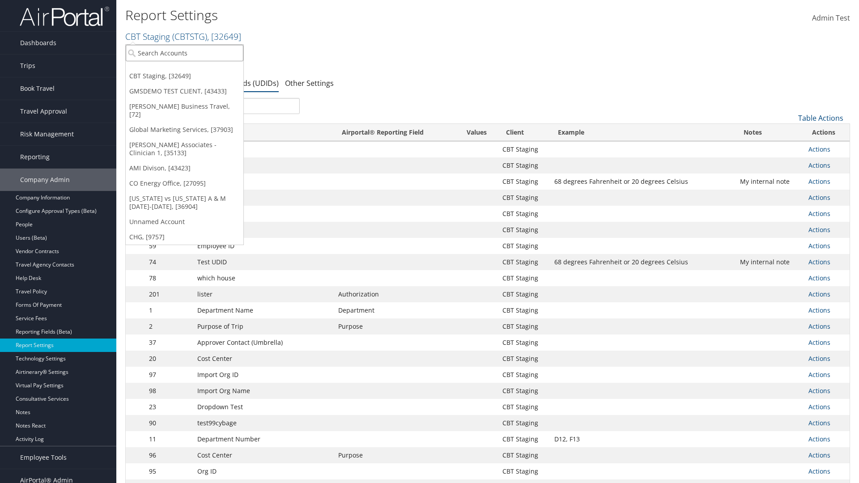 The width and height of the screenshot is (859, 483). Describe the element at coordinates (831, 18) in the screenshot. I see `span: Admin Test` at that location.